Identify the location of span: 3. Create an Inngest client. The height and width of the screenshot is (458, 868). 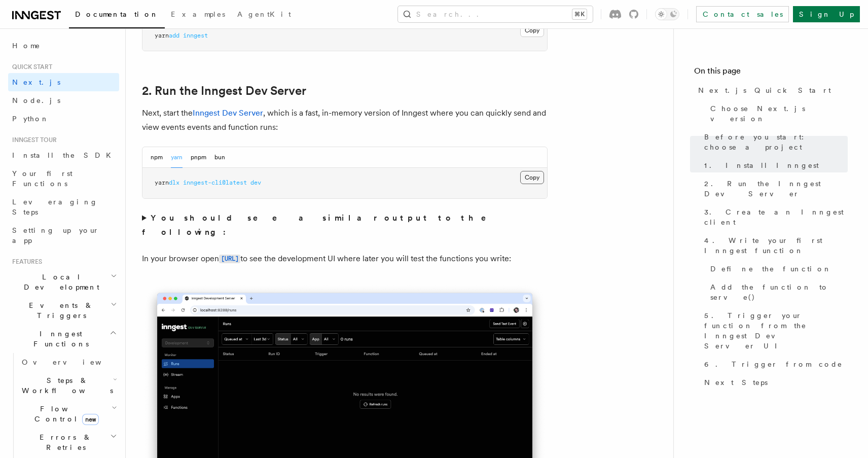
(776, 217).